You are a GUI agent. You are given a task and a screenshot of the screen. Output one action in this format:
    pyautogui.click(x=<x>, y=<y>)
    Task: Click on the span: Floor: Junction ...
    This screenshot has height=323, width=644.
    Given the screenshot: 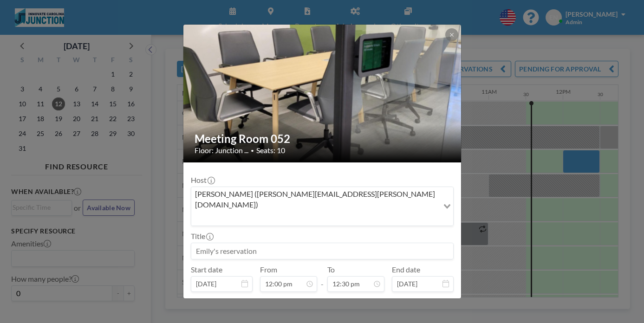 What is the action you would take?
    pyautogui.click(x=221, y=150)
    